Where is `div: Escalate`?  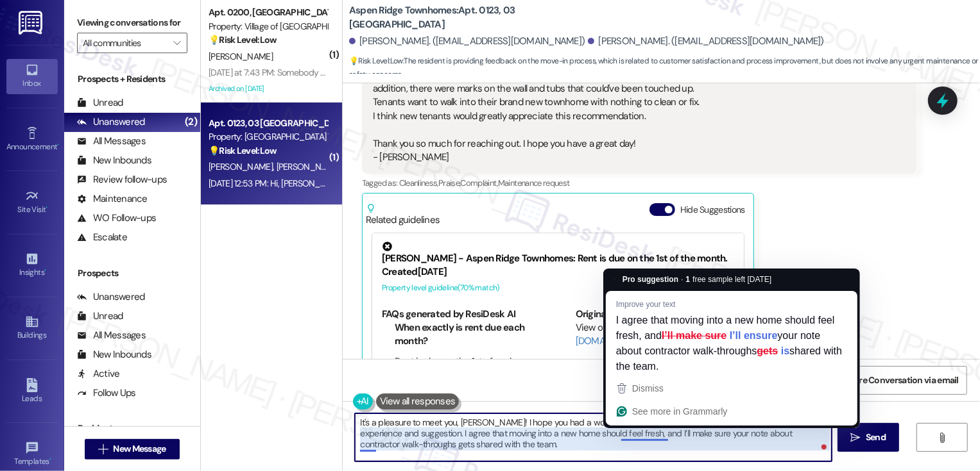 div: Escalate is located at coordinates (102, 237).